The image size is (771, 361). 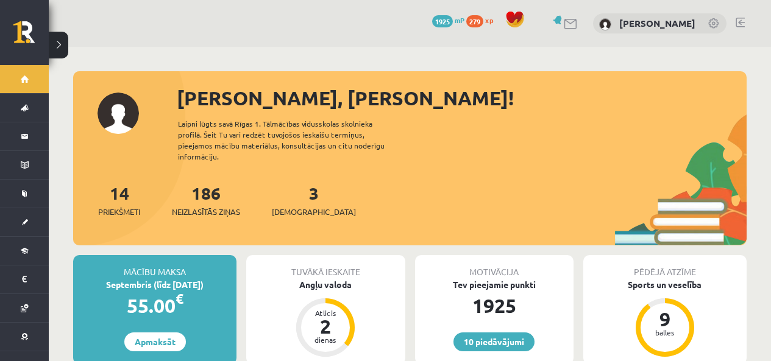 What do you see at coordinates (119, 200) in the screenshot?
I see `a: 14Priekšmeti` at bounding box center [119, 200].